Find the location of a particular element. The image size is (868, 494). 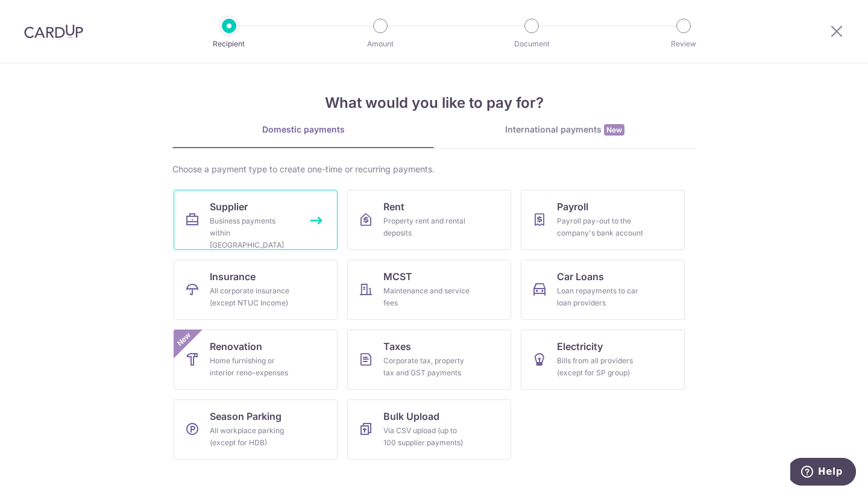

span: Supplier is located at coordinates (229, 206).